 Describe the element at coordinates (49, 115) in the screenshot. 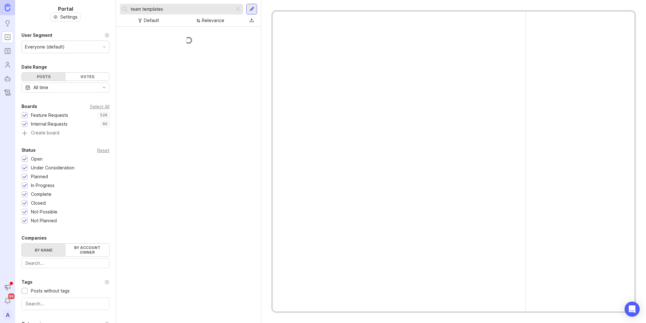

I see `div: Feature Requests` at that location.